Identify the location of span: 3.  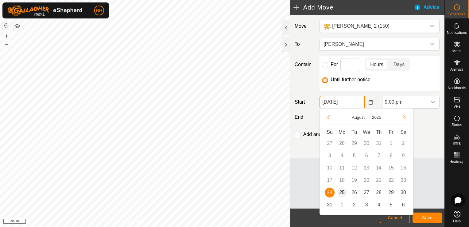
(367, 205).